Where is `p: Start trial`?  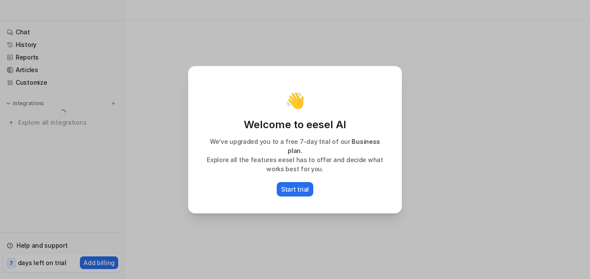
p: Start trial is located at coordinates (295, 189).